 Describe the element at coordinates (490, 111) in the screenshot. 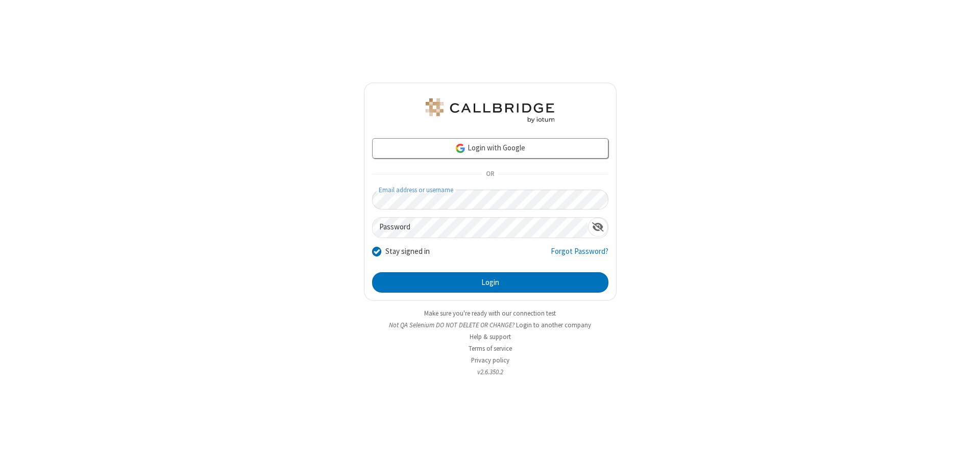

I see `img: QA Selenium DO NOT DELETE OR CHANGE` at that location.